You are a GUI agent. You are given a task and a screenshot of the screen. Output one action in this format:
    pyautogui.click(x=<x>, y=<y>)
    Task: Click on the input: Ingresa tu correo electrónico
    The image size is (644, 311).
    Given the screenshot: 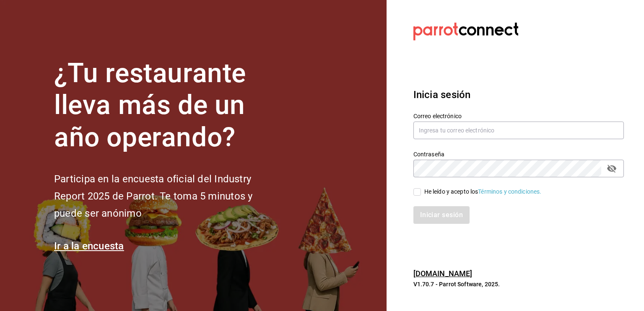 What is the action you would take?
    pyautogui.click(x=519, y=131)
    